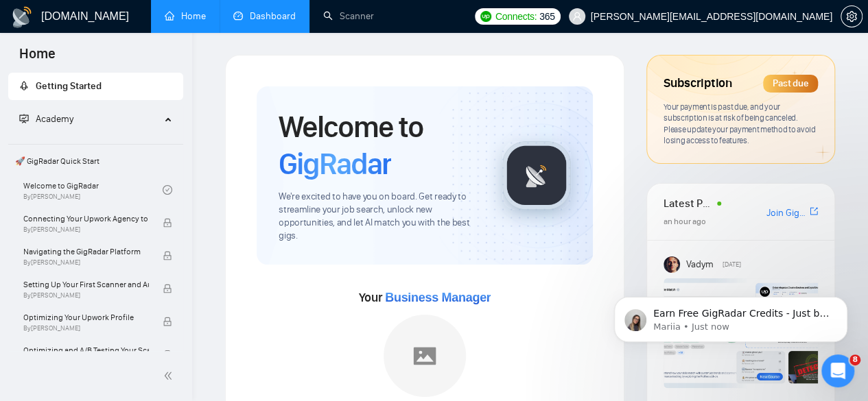 This screenshot has height=401, width=868. Describe the element at coordinates (671, 265) in the screenshot. I see `img: Vadym` at that location.